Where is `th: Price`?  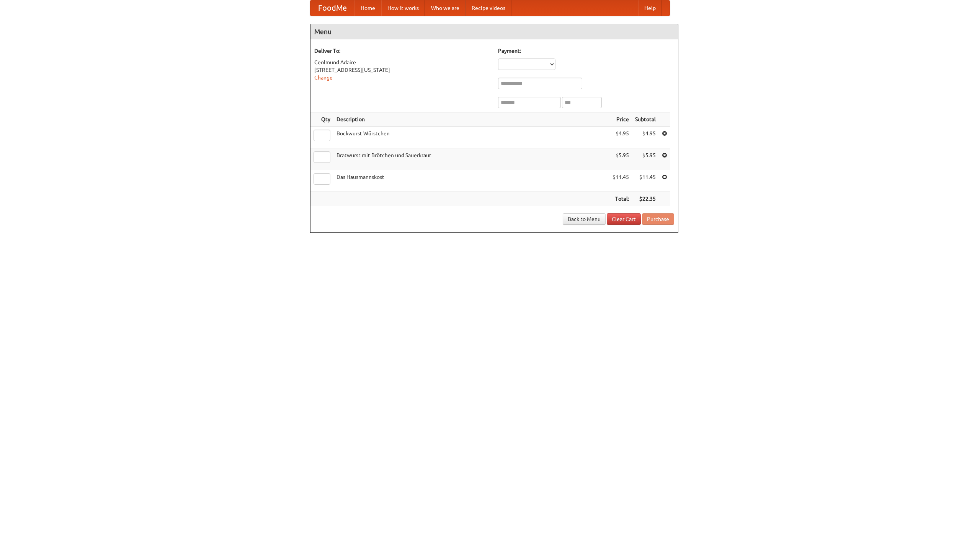
th: Price is located at coordinates (620, 120).